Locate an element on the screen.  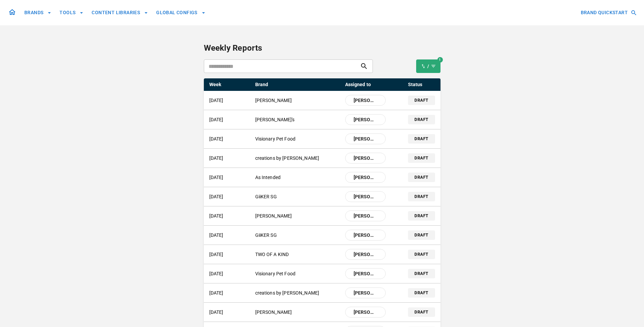
button: BRANDS is located at coordinates (38, 13).